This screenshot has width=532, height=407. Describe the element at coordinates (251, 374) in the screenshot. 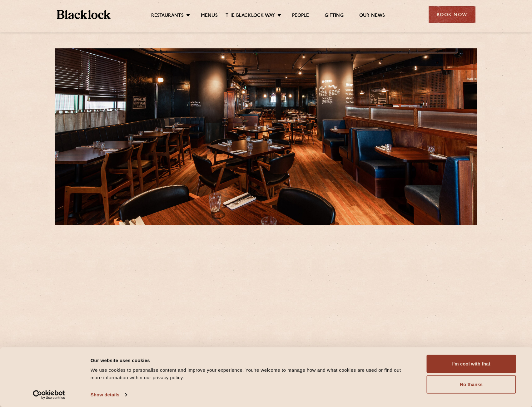

I see `div: We use cookies to personalise content and improve your experience. You're welcome to manage how a...` at that location.